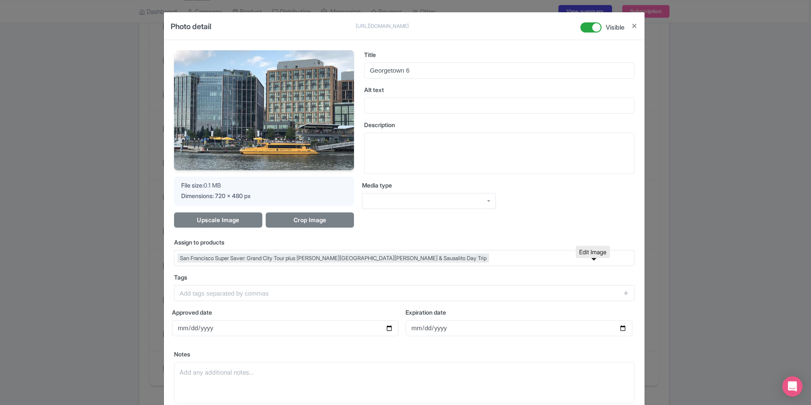 The width and height of the screenshot is (811, 405). I want to click on span: File size:, so click(192, 185).